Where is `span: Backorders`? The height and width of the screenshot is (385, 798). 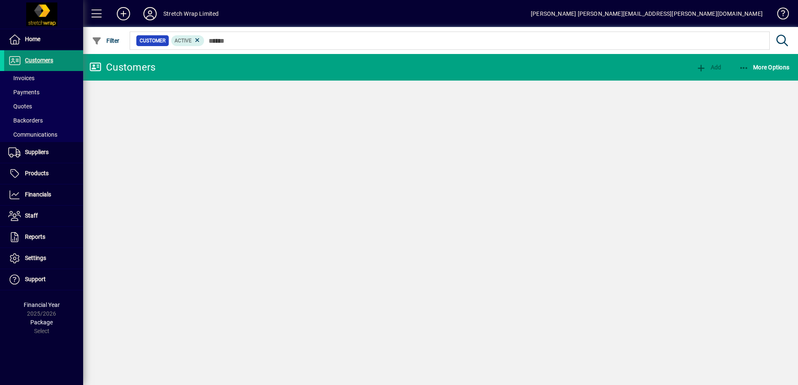 span: Backorders is located at coordinates (25, 121).